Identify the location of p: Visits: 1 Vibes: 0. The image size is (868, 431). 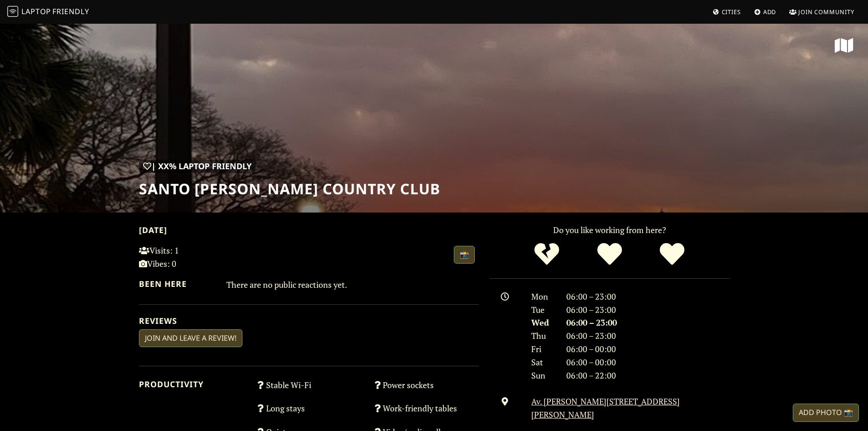
(192, 258).